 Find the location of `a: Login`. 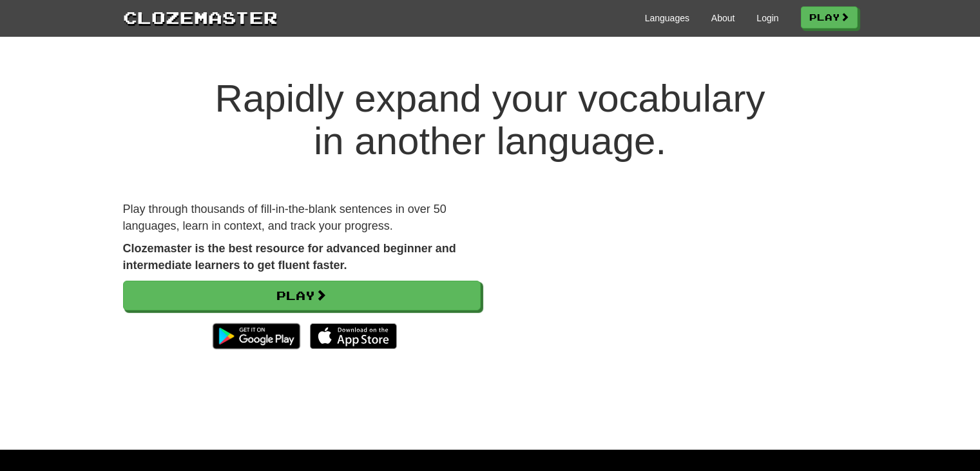

a: Login is located at coordinates (767, 18).